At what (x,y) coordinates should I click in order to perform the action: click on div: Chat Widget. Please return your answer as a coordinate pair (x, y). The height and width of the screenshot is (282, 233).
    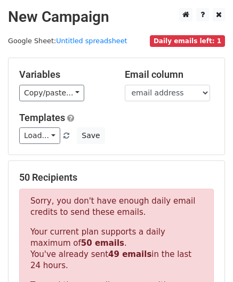
    Looking at the image, I should click on (206, 257).